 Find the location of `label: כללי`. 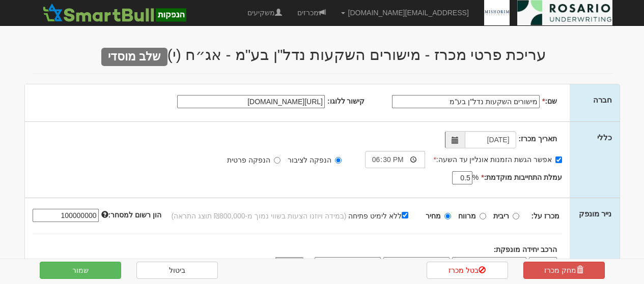

label: כללי is located at coordinates (605, 138).